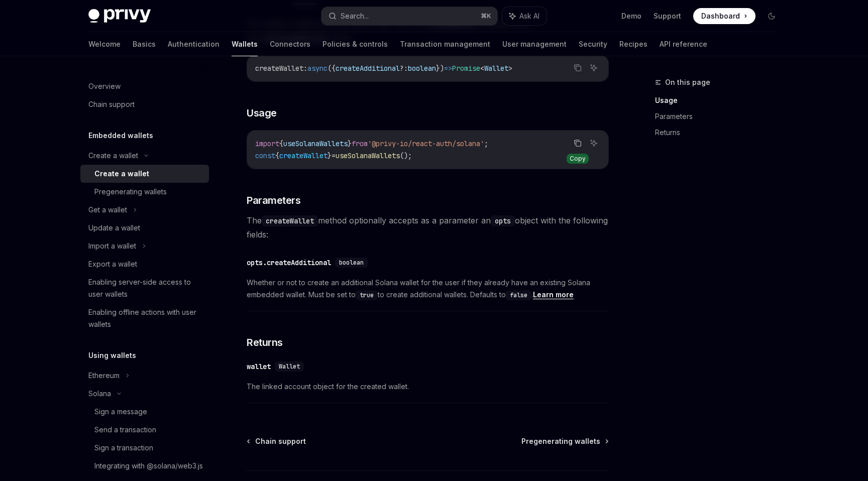 This screenshot has width=868, height=481. I want to click on a: Update a wallet, so click(145, 228).